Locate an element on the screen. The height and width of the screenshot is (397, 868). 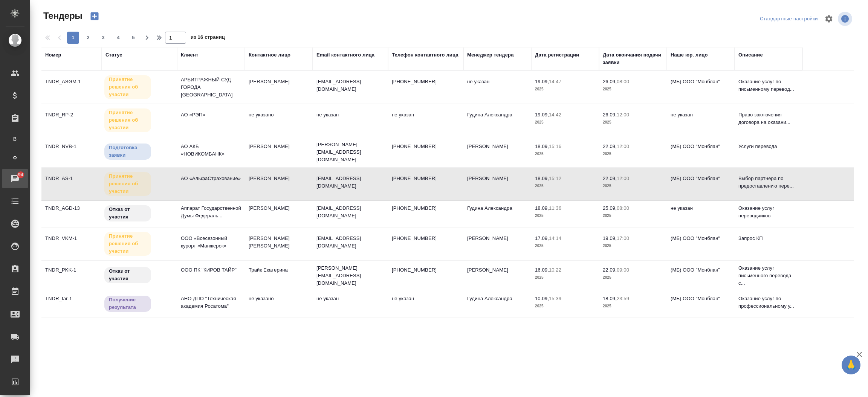
p: Подготовка заявки is located at coordinates (127, 152).